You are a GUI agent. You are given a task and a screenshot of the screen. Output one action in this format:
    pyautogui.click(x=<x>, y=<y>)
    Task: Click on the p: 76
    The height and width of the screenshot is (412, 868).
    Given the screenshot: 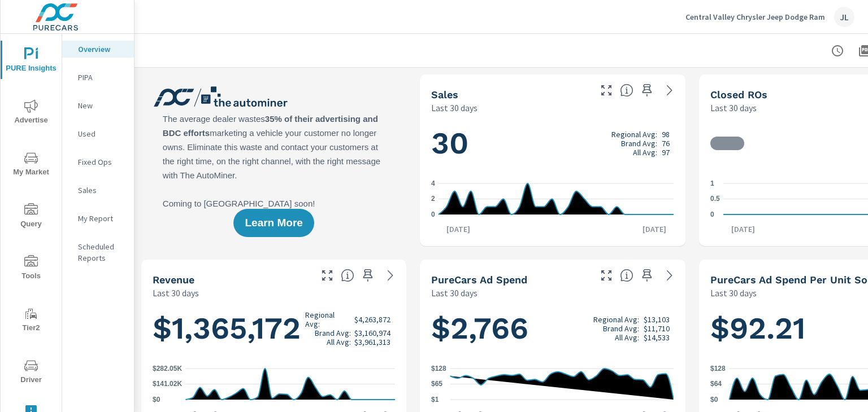 What is the action you would take?
    pyautogui.click(x=666, y=143)
    